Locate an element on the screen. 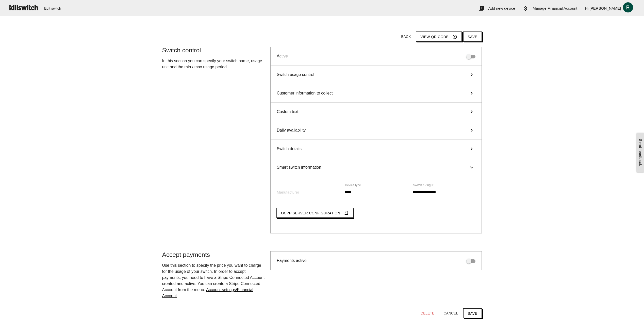  button: OCPP Server Configurationrepeat is located at coordinates (315, 213).